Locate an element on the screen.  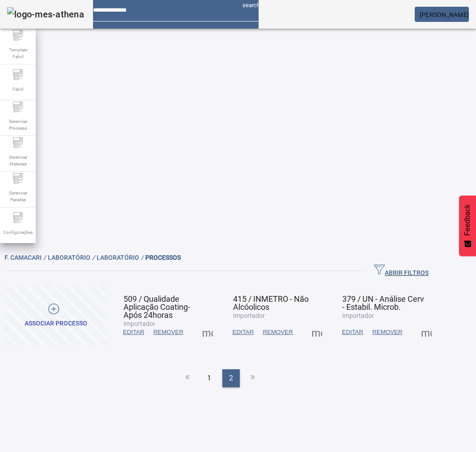
img: logo-mes-athena is located at coordinates (46, 14).